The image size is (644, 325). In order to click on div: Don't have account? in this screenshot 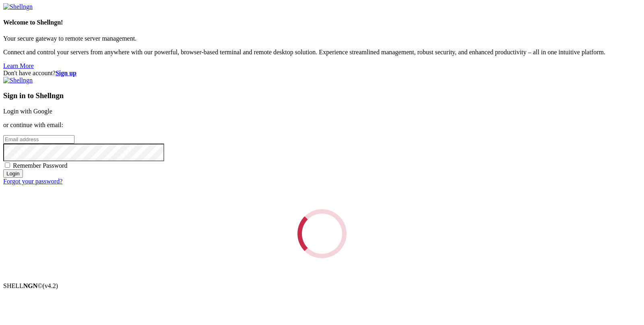, I will do `click(322, 73)`.